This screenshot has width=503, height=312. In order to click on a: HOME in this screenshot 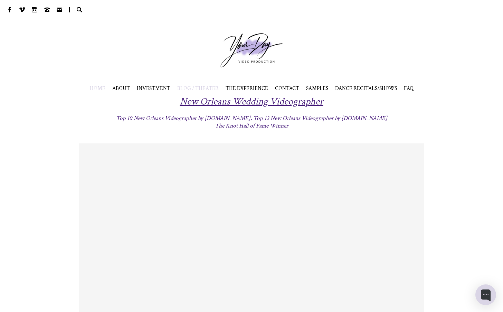, I will do `click(97, 88)`.